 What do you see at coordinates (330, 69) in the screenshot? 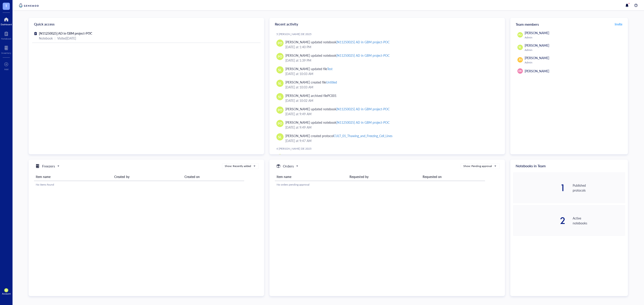
I see `div: Test` at bounding box center [330, 69].